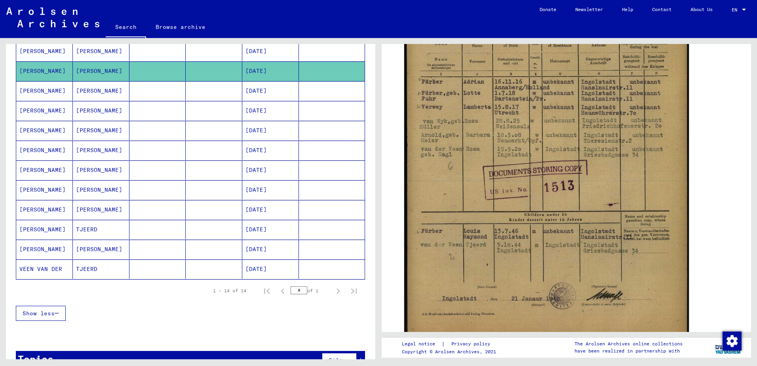 This screenshot has height=366, width=757. Describe the element at coordinates (53, 17) in the screenshot. I see `img: Arolsen_neg.svg` at that location.